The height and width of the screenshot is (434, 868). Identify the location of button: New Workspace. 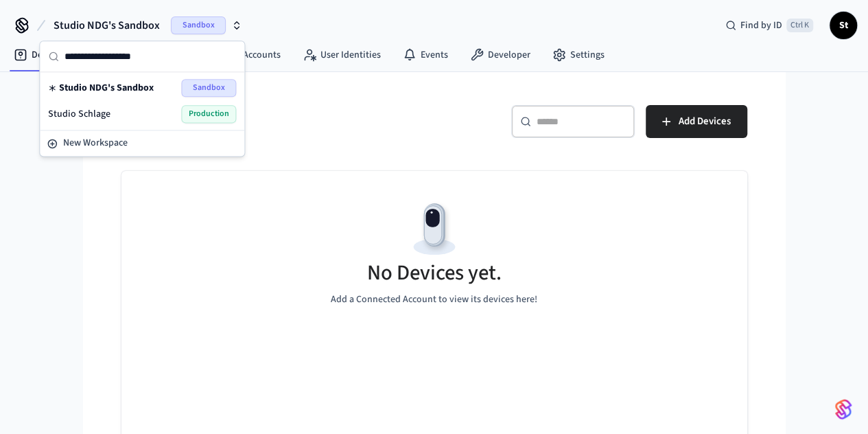
(142, 143).